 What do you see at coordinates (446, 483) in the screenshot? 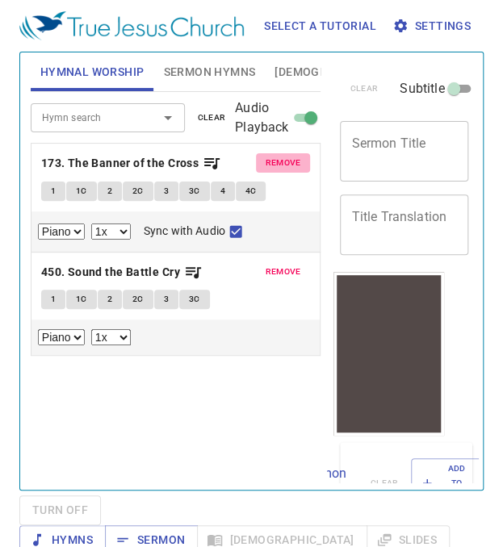
I see `button: Add to Lineup` at bounding box center [446, 483].